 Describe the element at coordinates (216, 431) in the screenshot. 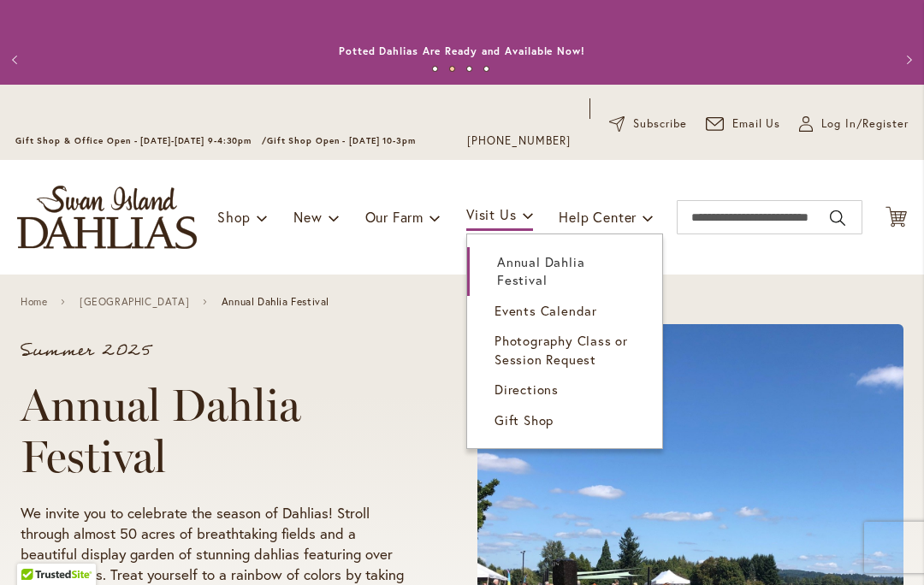

I see `h1: Annual Dahlia Festival` at that location.